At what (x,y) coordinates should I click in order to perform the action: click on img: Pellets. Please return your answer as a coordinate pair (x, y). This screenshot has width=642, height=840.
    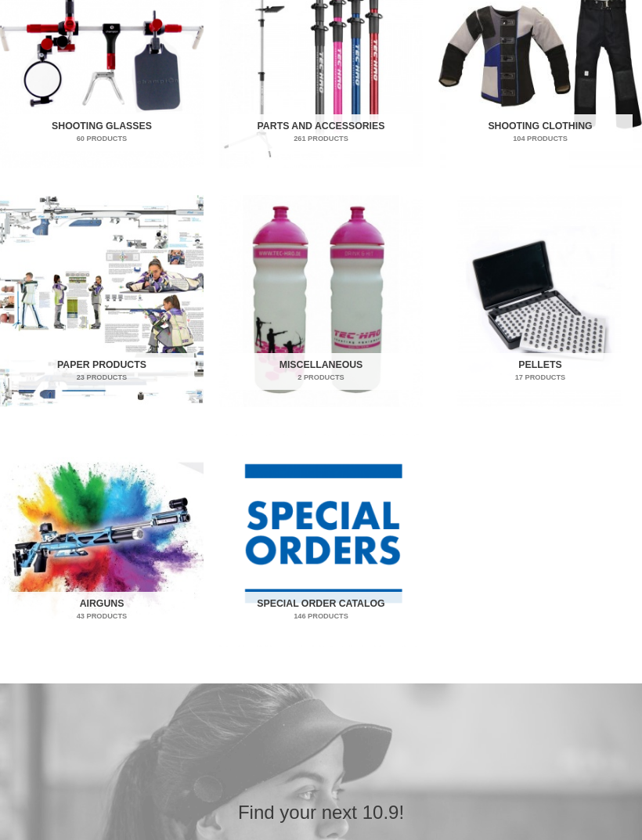
    Looking at the image, I should click on (540, 301).